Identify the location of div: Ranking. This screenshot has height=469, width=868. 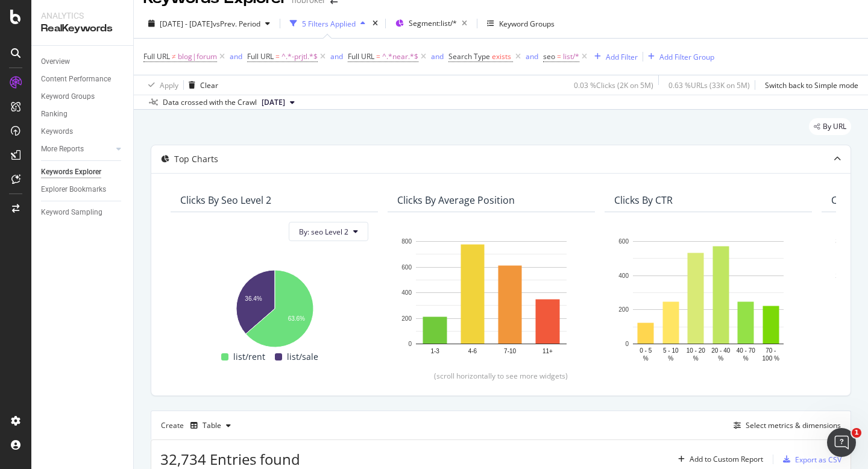
(54, 114).